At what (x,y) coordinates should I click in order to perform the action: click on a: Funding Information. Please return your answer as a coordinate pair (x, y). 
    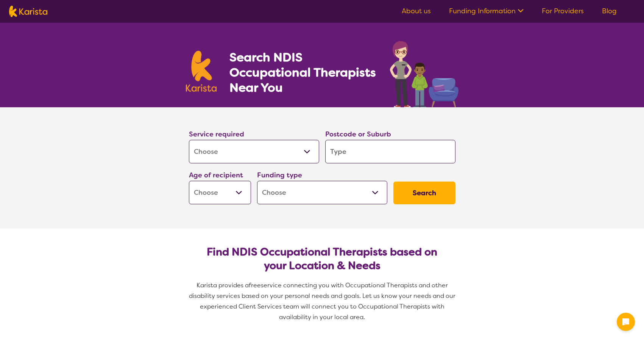
    Looking at the image, I should click on (486, 11).